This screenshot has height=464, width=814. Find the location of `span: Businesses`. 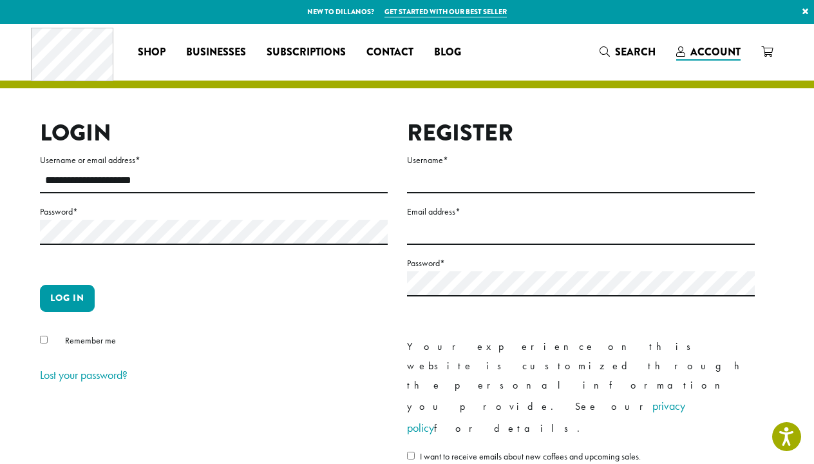

span: Businesses is located at coordinates (216, 52).